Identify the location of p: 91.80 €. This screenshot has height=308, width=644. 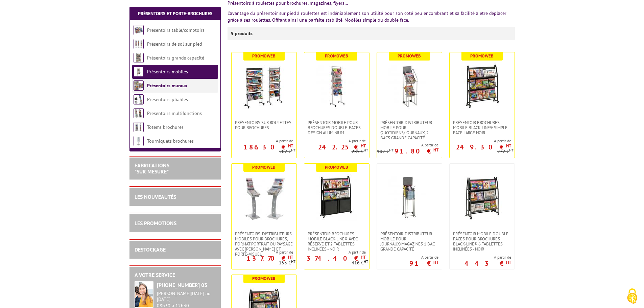
(417, 151).